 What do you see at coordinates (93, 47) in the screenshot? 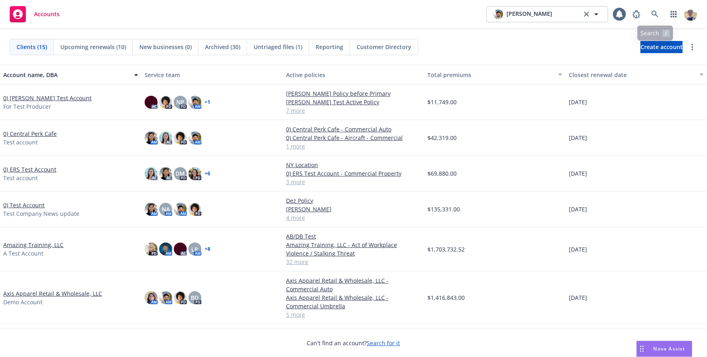
I see `span: Upcoming renewals (10)` at bounding box center [93, 47].